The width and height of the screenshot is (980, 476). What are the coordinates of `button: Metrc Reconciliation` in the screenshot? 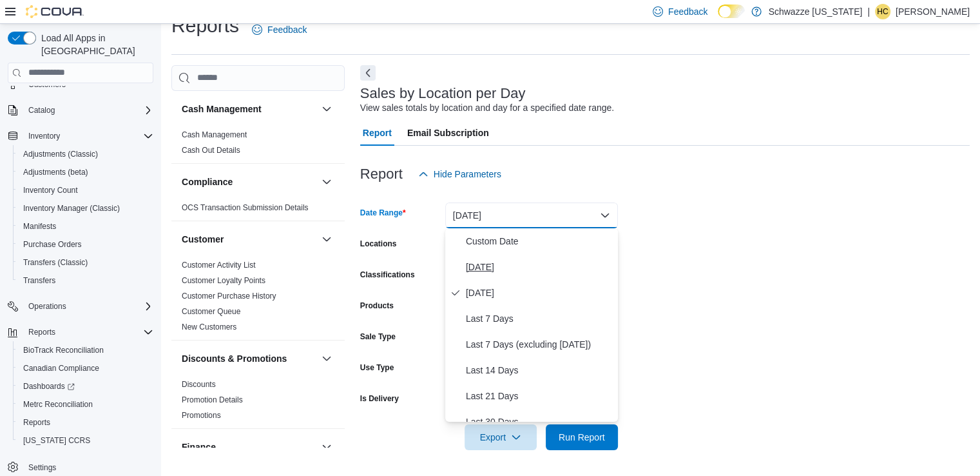 It's located at (85, 404).